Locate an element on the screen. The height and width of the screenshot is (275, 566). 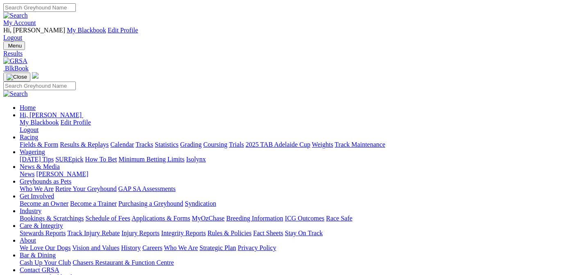
a: How To Bet is located at coordinates (101, 159).